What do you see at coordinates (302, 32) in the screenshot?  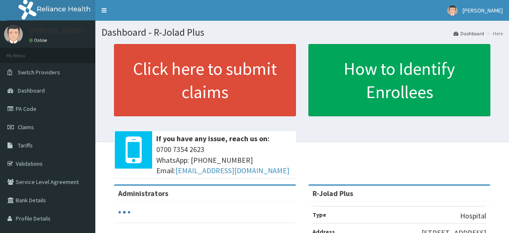 I see `h1: Dashboard - R-Jolad Plus` at bounding box center [302, 32].